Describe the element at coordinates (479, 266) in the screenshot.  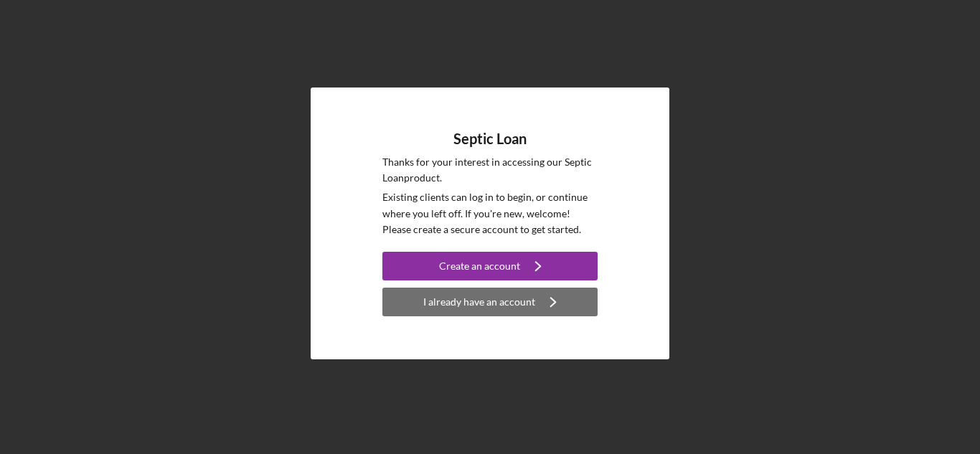
I see `div: Create an account` at that location.